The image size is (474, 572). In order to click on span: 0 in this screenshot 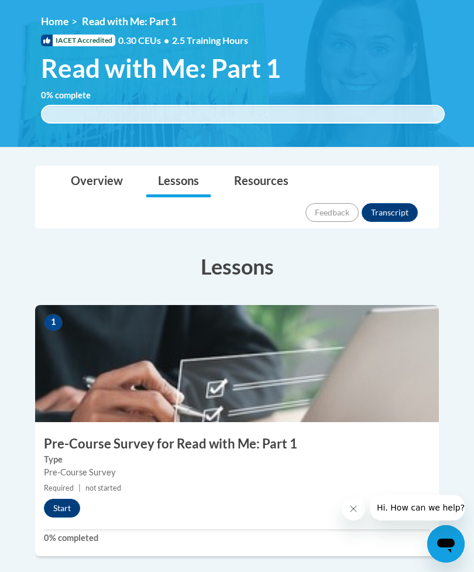, I will do `click(43, 95)`.